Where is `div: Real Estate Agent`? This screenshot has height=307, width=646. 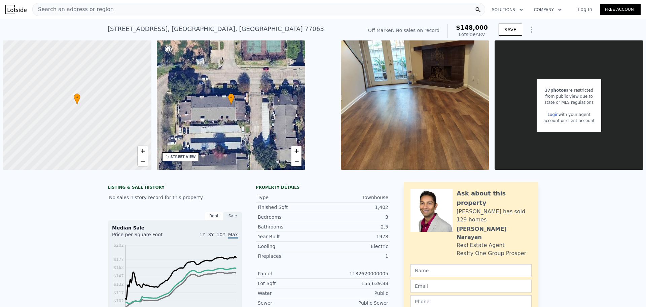 div: Real Estate Agent is located at coordinates (481, 245).